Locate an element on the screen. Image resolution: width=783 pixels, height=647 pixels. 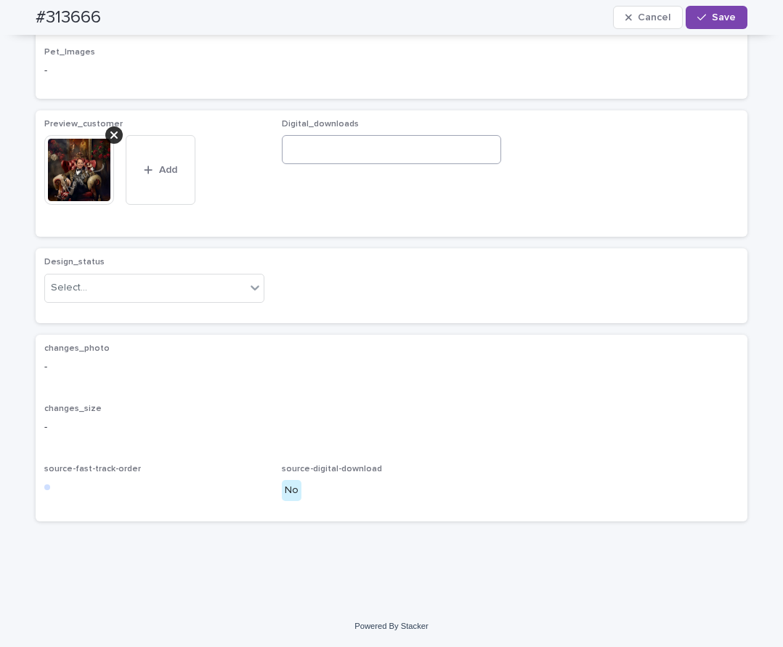
a: Powered By Stacker is located at coordinates (391, 626).